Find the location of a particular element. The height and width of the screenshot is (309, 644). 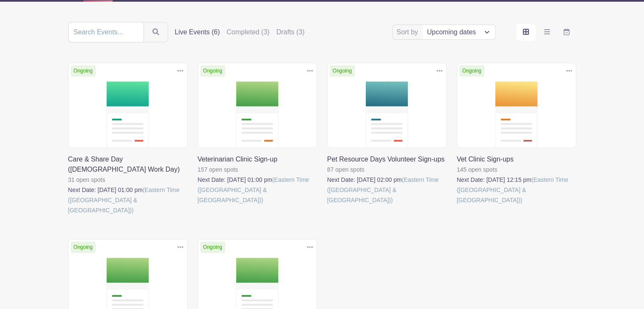

input: Search Events... is located at coordinates (106, 32).